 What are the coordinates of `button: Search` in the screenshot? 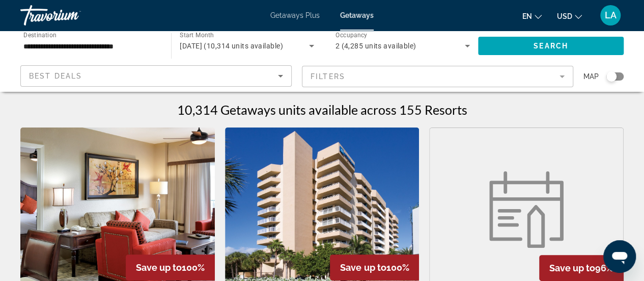 It's located at (551, 46).